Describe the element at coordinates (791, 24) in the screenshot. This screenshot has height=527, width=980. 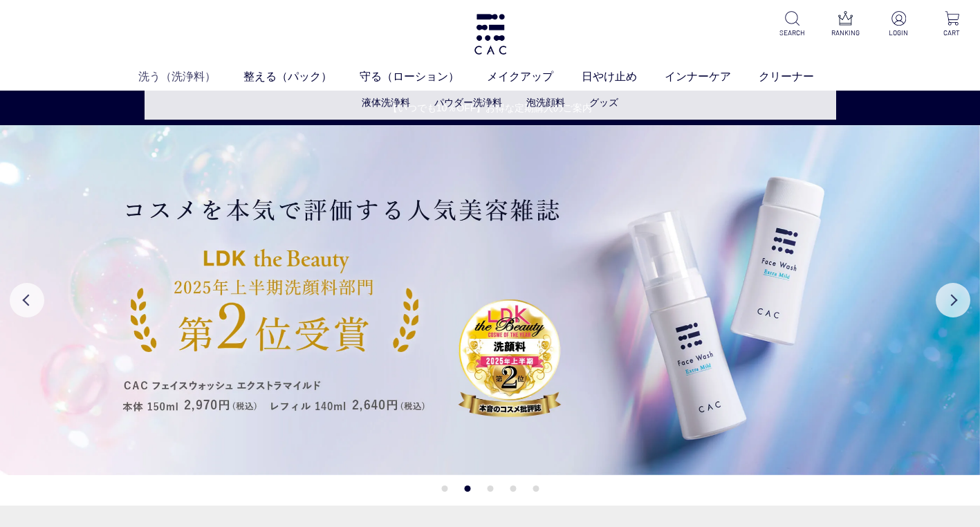
I see `a: SEARCH` at that location.